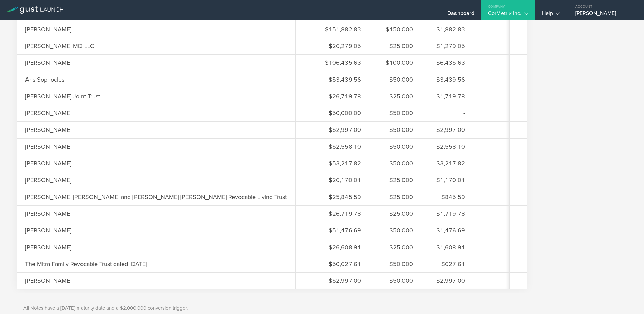  Describe the element at coordinates (333, 80) in the screenshot. I see `div: $53,439.56` at that location.